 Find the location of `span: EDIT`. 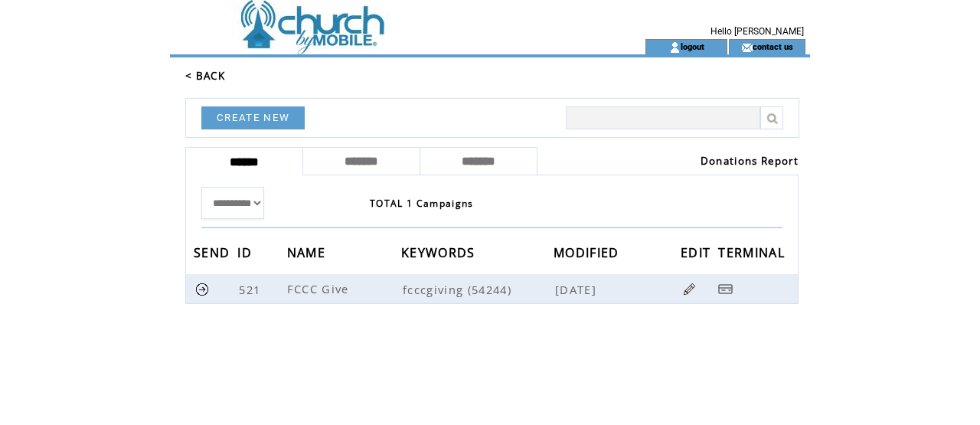

span: EDIT is located at coordinates (698, 254).